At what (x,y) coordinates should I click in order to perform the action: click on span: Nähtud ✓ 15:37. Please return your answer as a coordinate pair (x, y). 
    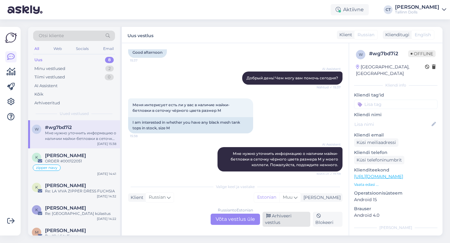
    Looking at the image, I should click on (328, 87).